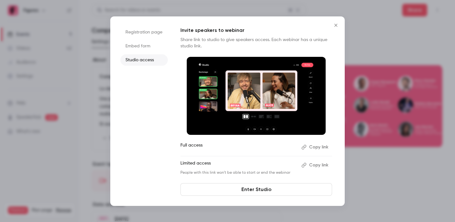 Image resolution: width=455 pixels, height=222 pixels. I want to click on li: Embed form, so click(144, 46).